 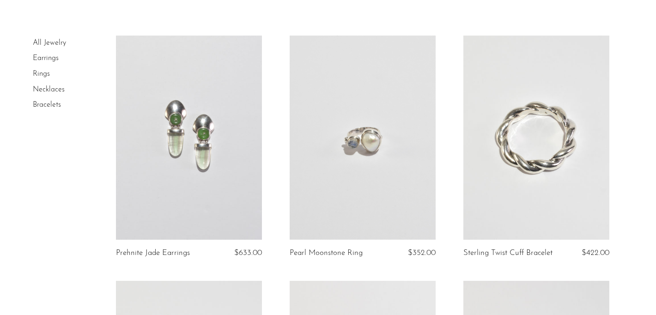 I want to click on span: $633.00, so click(x=248, y=253).